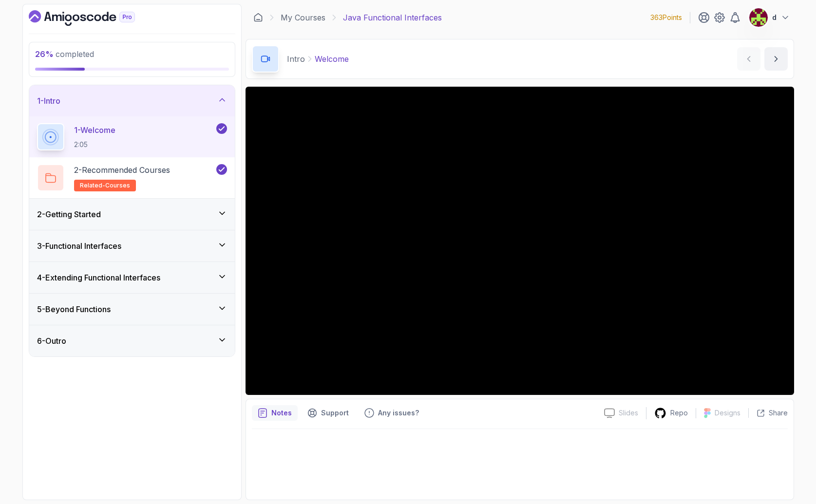 This screenshot has height=504, width=816. Describe the element at coordinates (99, 277) in the screenshot. I see `h3: 4 - Extending Functional Interfaces` at that location.